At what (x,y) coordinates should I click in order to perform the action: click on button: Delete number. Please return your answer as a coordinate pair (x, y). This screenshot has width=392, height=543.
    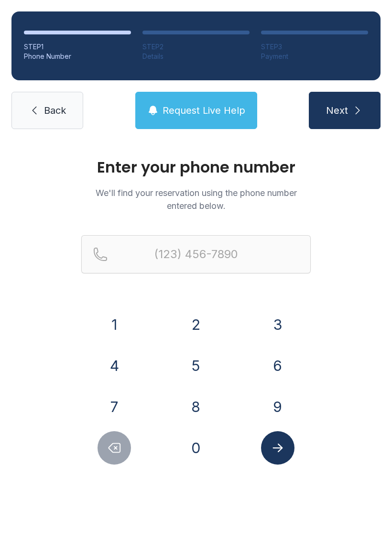
    Looking at the image, I should click on (114, 448).